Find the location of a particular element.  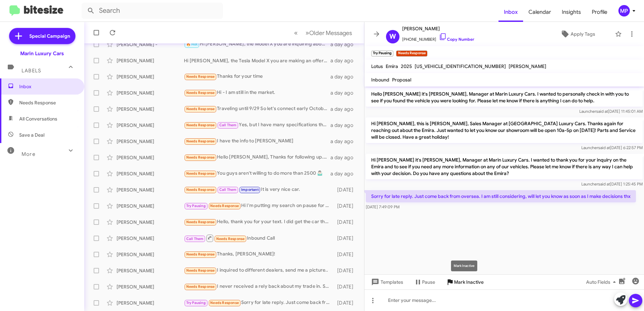

div: Traveling until 9/29 So let's connect early October is located at coordinates (257, 109).